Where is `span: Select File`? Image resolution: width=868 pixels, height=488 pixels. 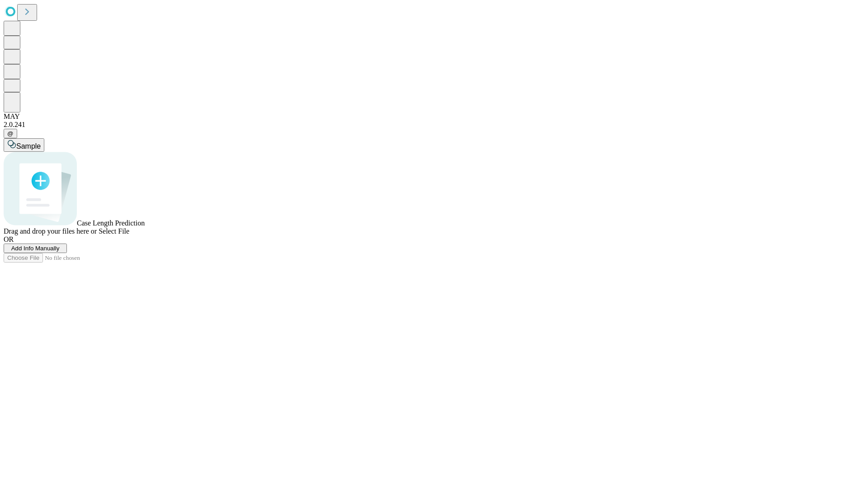 span: Select File is located at coordinates (114, 231).